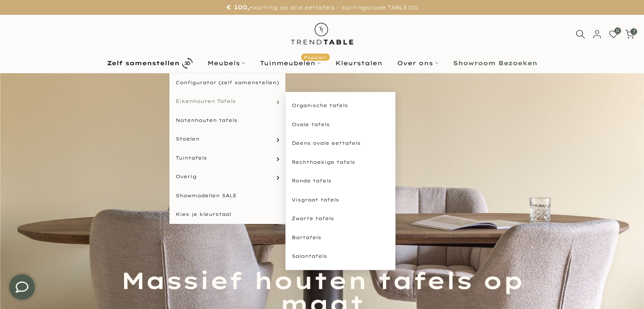 The height and width of the screenshot is (309, 644). I want to click on a: Tuintafels, so click(227, 158).